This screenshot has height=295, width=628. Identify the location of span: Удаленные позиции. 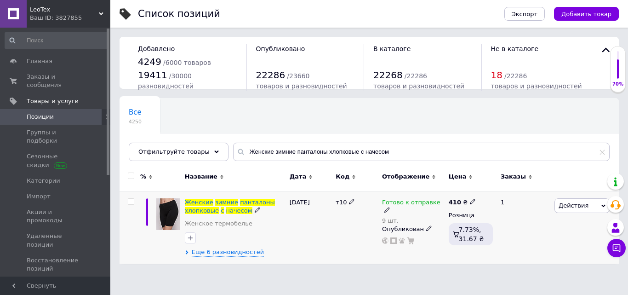
(56, 240).